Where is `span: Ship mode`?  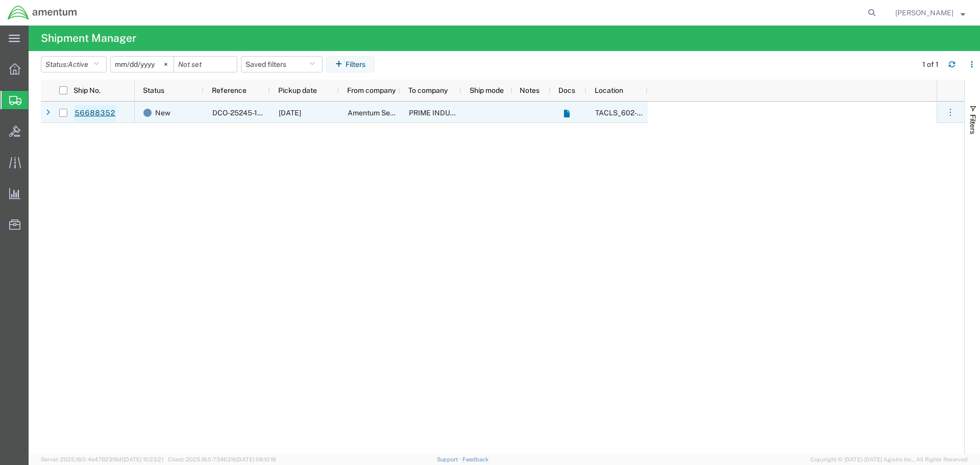
span: Ship mode is located at coordinates (486, 90).